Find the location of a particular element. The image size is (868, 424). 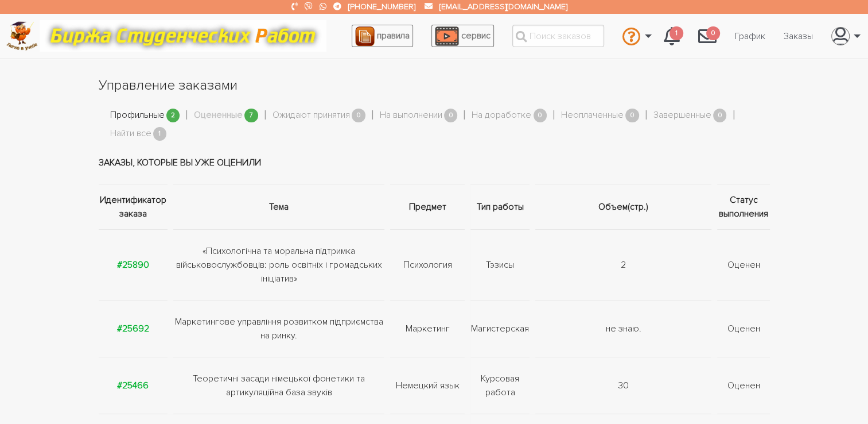

a: Профильные is located at coordinates (137, 116).